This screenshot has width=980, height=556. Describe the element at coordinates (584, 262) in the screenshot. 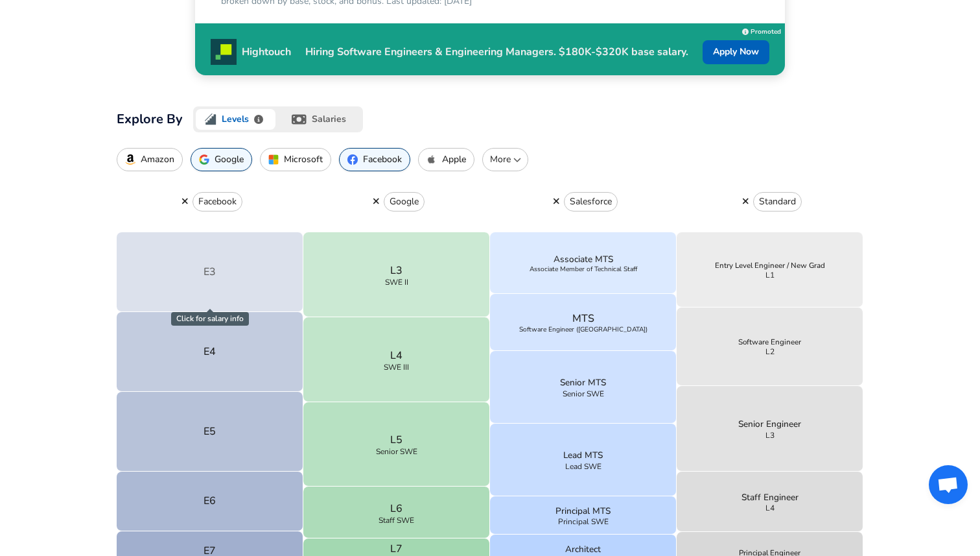

I see `button: Associate MTSAssociate Member of Technical Staff` at that location.